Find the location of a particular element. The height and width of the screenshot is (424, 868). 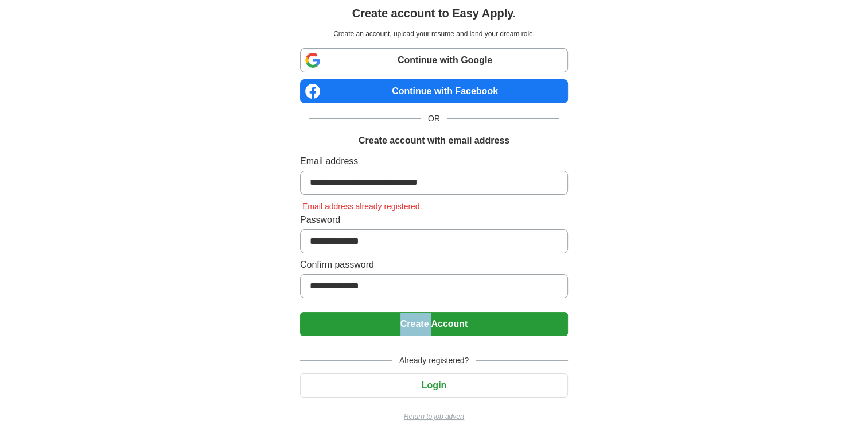

label: Email address is located at coordinates (434, 161).